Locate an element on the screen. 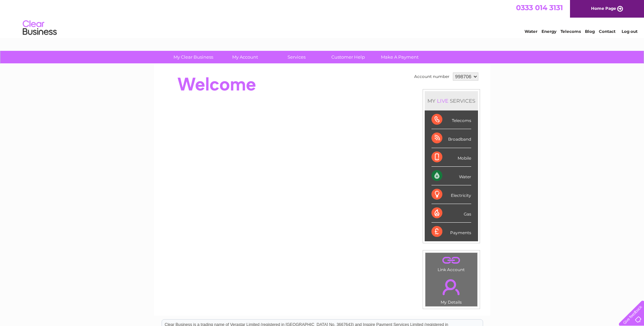 This screenshot has width=644, height=326. a: Energy is located at coordinates (549, 31).